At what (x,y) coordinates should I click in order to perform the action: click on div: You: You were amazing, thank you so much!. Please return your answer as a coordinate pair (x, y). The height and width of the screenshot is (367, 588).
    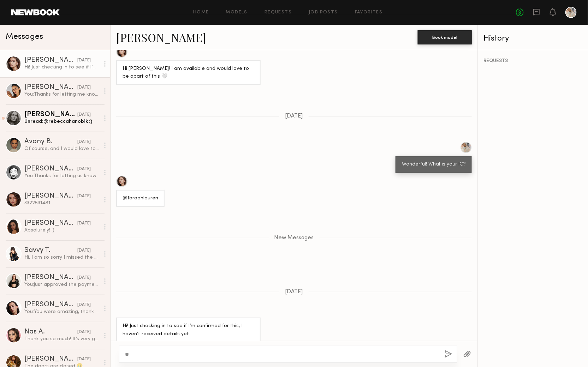
    Looking at the image, I should click on (62, 312).